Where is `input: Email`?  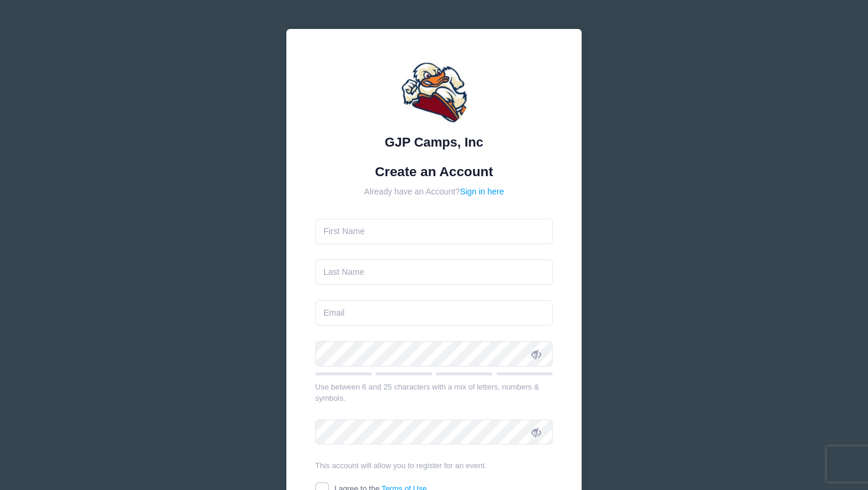 input: Email is located at coordinates (434, 312).